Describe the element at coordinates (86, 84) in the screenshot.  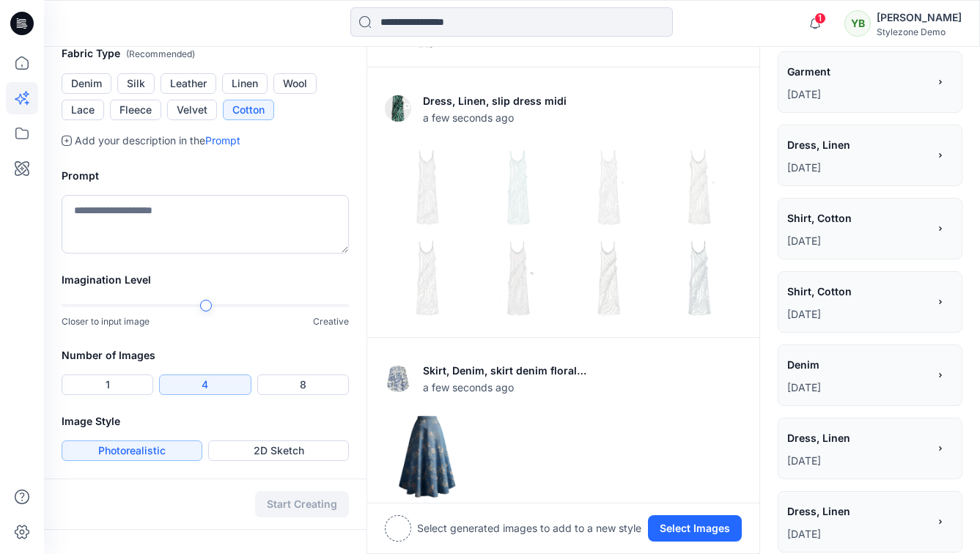
I see `button: Denim` at that location.